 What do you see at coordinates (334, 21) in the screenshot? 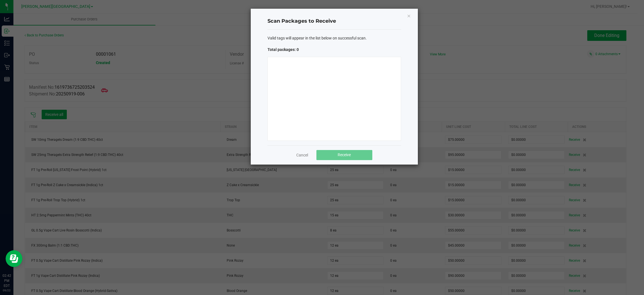
I see `h4: Scan Packages to Receive` at bounding box center [334, 21].